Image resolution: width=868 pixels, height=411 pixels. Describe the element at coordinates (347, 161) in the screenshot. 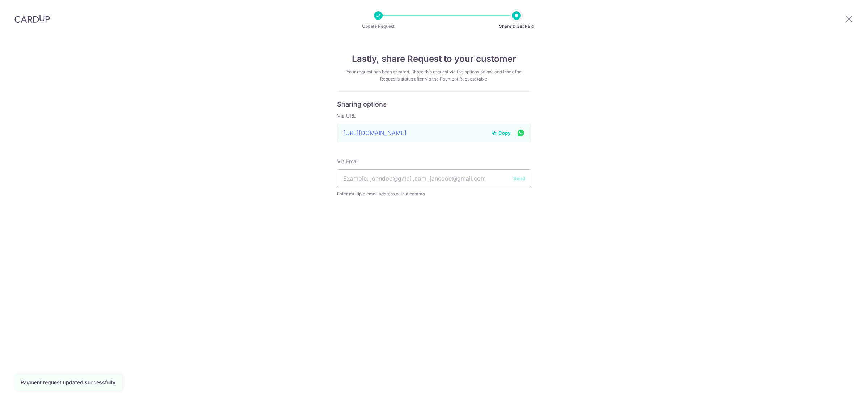

I see `label: Via Email` at that location.